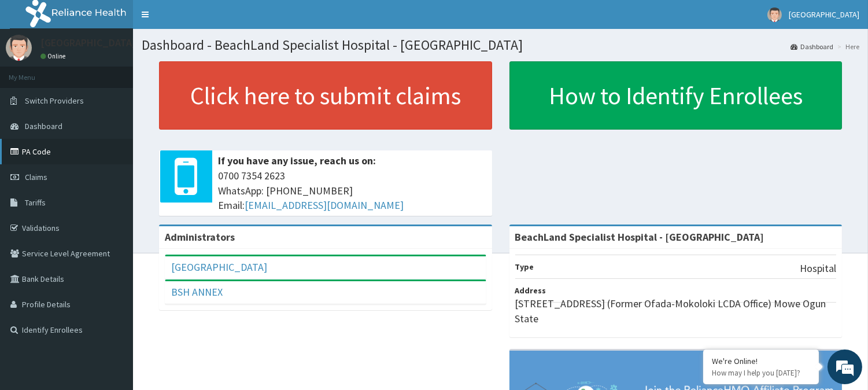 The height and width of the screenshot is (390, 868). I want to click on span: Switch Providers, so click(54, 101).